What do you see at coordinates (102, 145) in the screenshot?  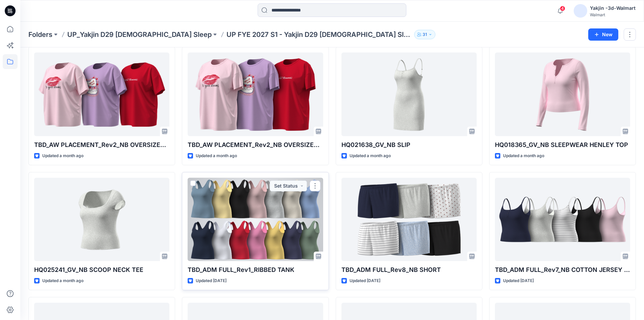 I see `p: TBD_AW PLACEMENT_Rev2_NB OVERSIZED T-SHIRT PLUS` at bounding box center [102, 145].